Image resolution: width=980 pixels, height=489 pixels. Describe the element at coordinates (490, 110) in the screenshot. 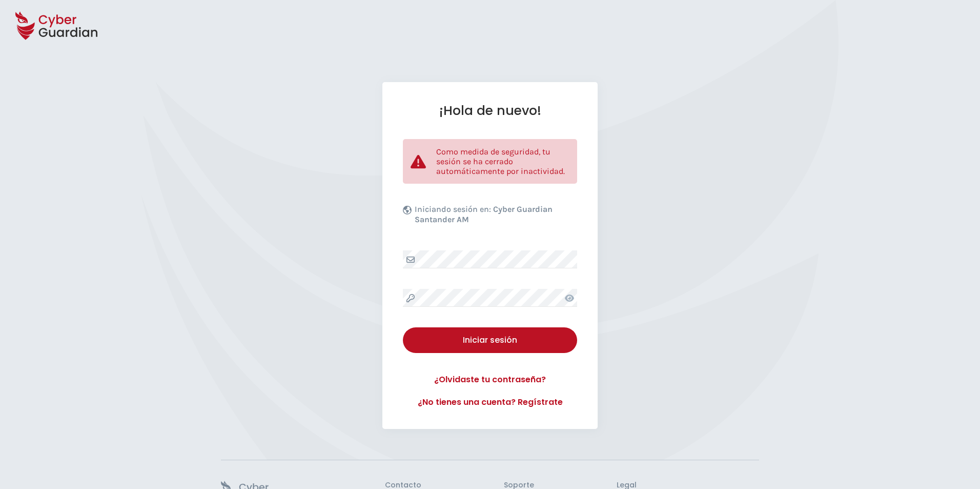

I see `h1: ¡Hola de nuevo!` at that location.